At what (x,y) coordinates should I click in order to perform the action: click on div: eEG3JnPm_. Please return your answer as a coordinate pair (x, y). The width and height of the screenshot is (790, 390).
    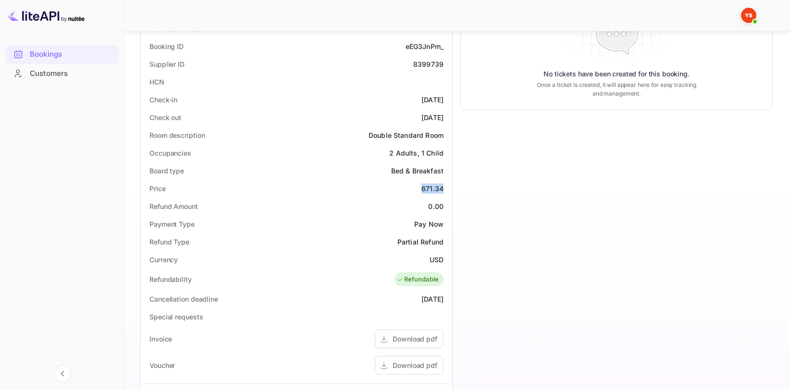
    Looking at the image, I should click on (424, 46).